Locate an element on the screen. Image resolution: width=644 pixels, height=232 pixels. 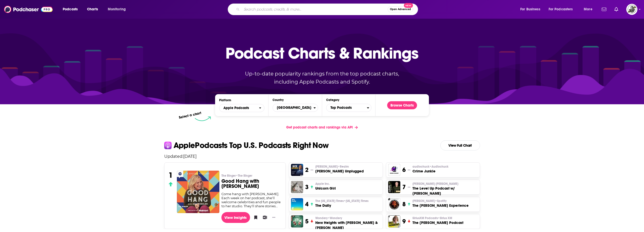
h3: 5 is located at coordinates (307, 221).